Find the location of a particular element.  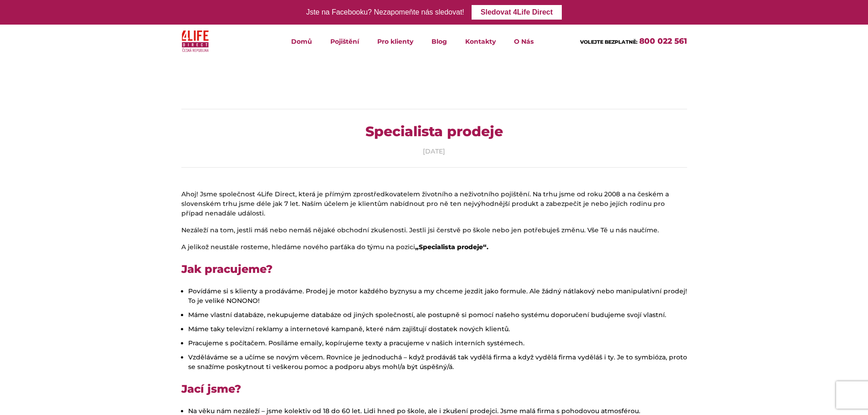

p: A jelikož neustále rosteme, hledáme nového parťáka do týmu na pozici is located at coordinates (434, 247).